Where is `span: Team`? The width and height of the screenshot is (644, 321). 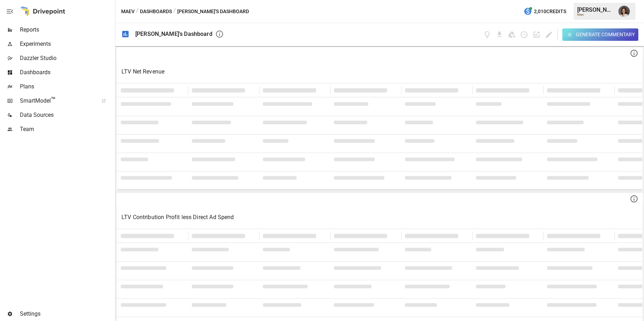
span: Team is located at coordinates (67, 129).